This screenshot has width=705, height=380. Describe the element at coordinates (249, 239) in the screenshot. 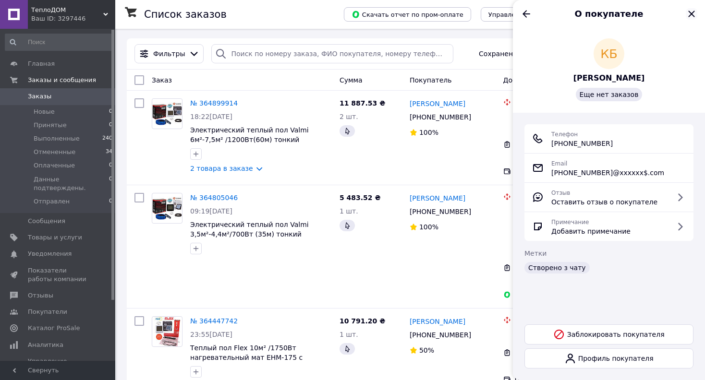

I see `span: Электрический теплый пол Valmi 3,5м²-4,4м²/700Вт (35м) тонкий греющий кабель под плитку c терморе...` at that location.